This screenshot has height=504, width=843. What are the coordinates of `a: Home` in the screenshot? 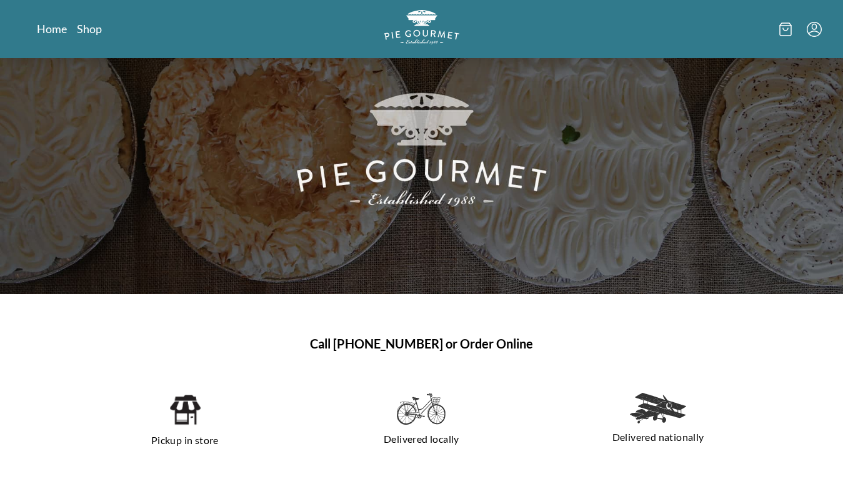 It's located at (52, 29).